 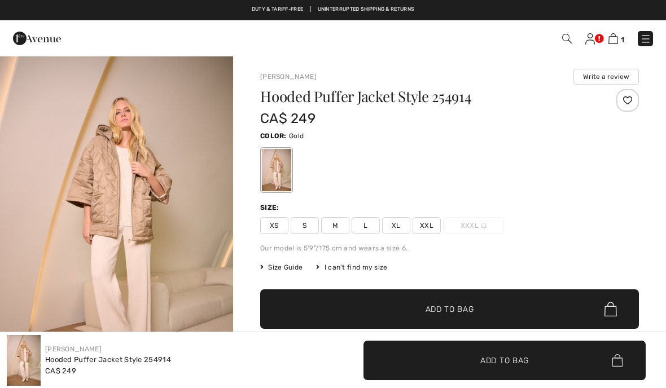 I want to click on span: L, so click(x=366, y=226).